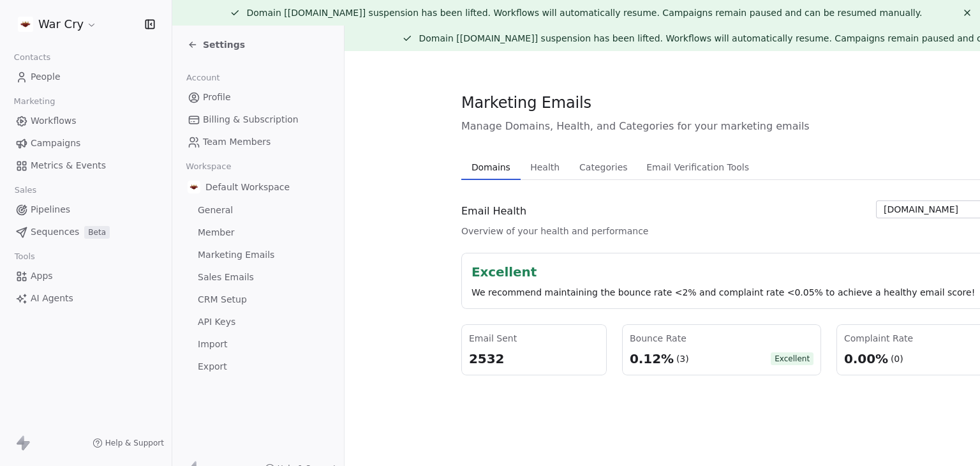 This screenshot has width=980, height=466. I want to click on span: Help & Support, so click(135, 443).